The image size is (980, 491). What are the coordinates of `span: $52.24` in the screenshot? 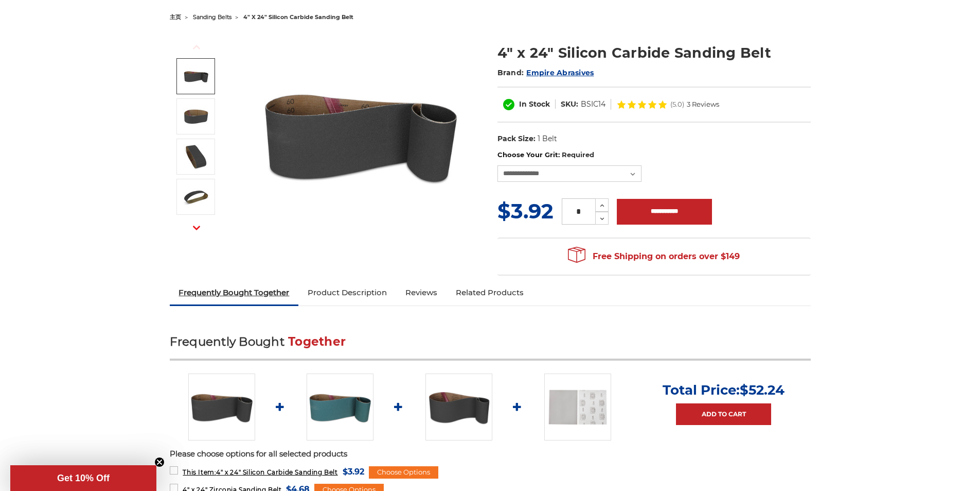 It's located at (762, 390).